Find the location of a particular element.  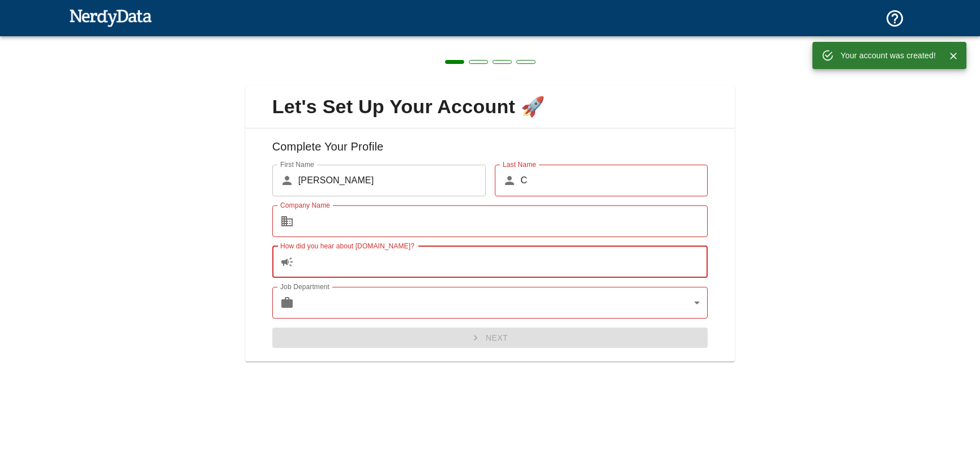

img: NerdyData.com is located at coordinates (110, 18).